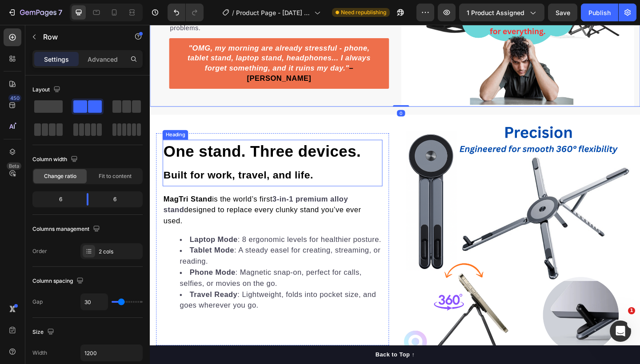  Describe the element at coordinates (400, 233) in the screenshot. I see `img: gempages_573638288775054400-b52c3c96-27f0-454b-b9b1-ee351ae49b2d.png` at that location.